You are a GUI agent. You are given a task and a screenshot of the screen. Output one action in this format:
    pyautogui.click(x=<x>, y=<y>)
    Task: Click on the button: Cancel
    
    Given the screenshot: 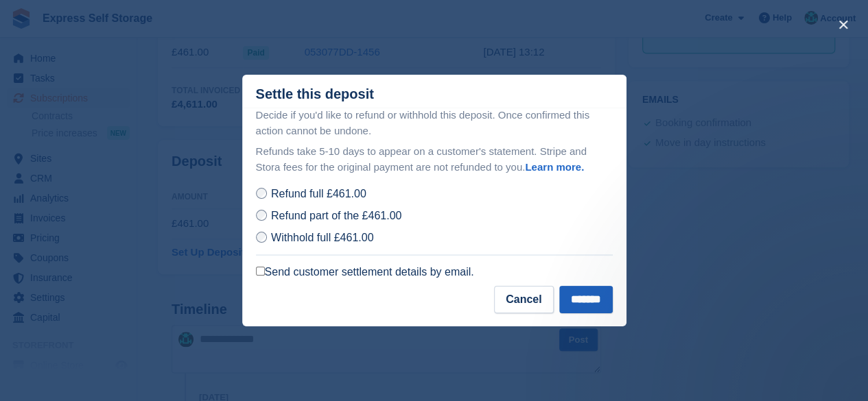 What is the action you would take?
    pyautogui.click(x=523, y=300)
    